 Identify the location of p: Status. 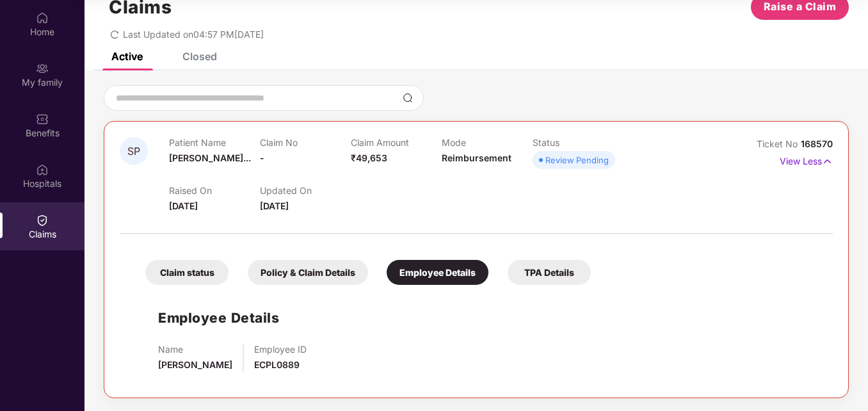
(578, 142).